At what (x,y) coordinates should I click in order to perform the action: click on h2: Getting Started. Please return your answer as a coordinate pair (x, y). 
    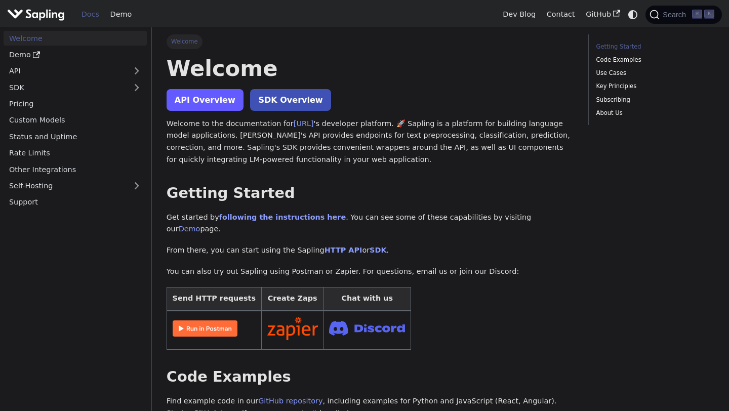
    Looking at the image, I should click on (370, 193).